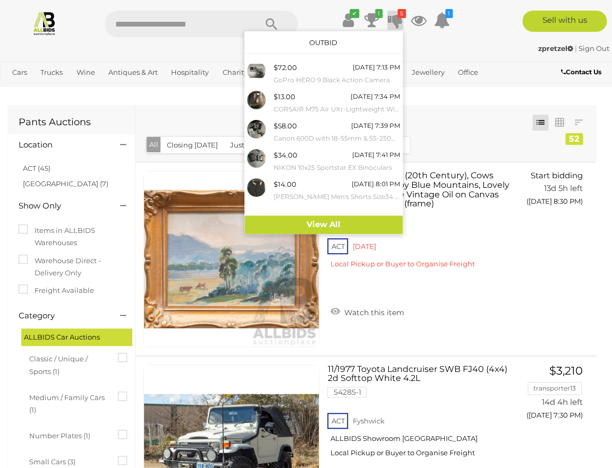 The image size is (612, 468). I want to click on h4: Category, so click(61, 316).